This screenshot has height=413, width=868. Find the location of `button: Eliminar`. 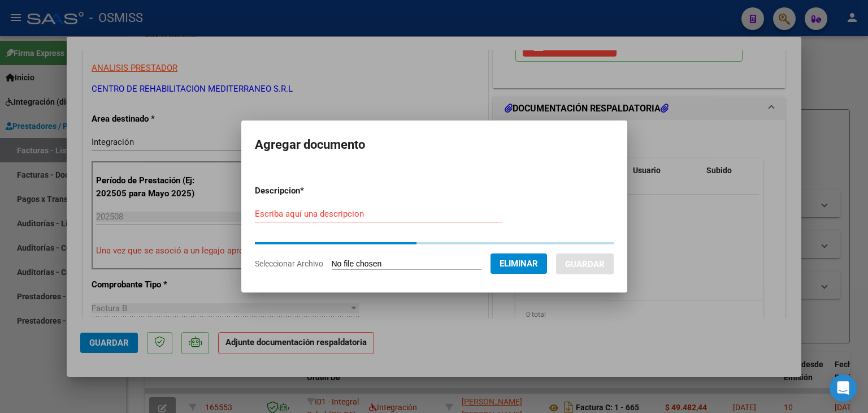

button: Eliminar is located at coordinates (519, 264).